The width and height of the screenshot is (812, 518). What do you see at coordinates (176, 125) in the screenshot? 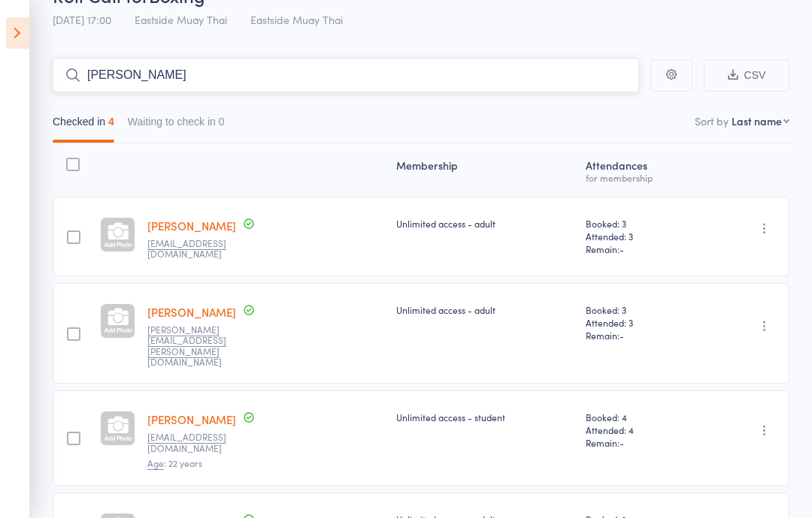
I see `button: Waiting to check in0` at bounding box center [176, 125].